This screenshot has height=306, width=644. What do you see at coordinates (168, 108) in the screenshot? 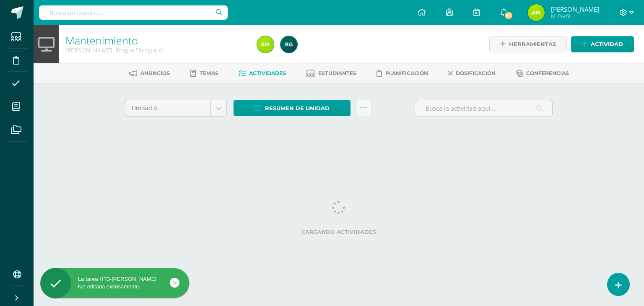
I see `span: Unidad 4` at bounding box center [168, 108].